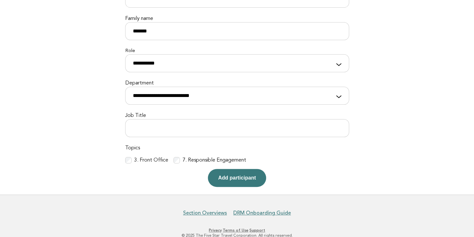  What do you see at coordinates (262, 213) in the screenshot?
I see `a: DRM Onboarding Guide` at bounding box center [262, 213].